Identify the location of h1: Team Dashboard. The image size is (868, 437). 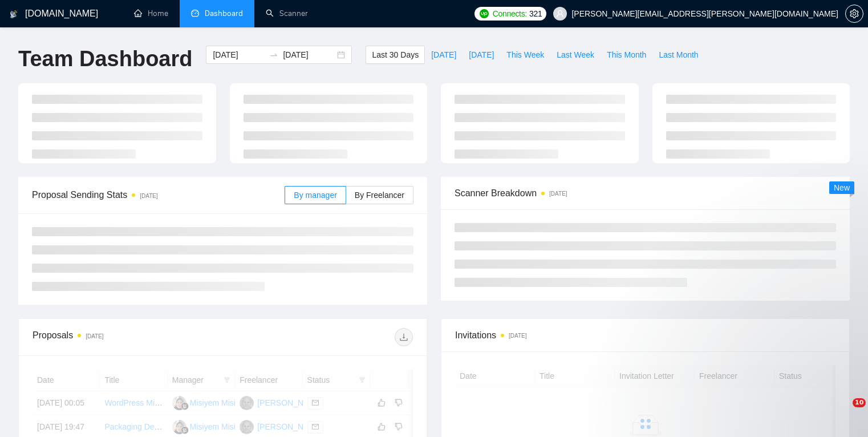
(105, 59).